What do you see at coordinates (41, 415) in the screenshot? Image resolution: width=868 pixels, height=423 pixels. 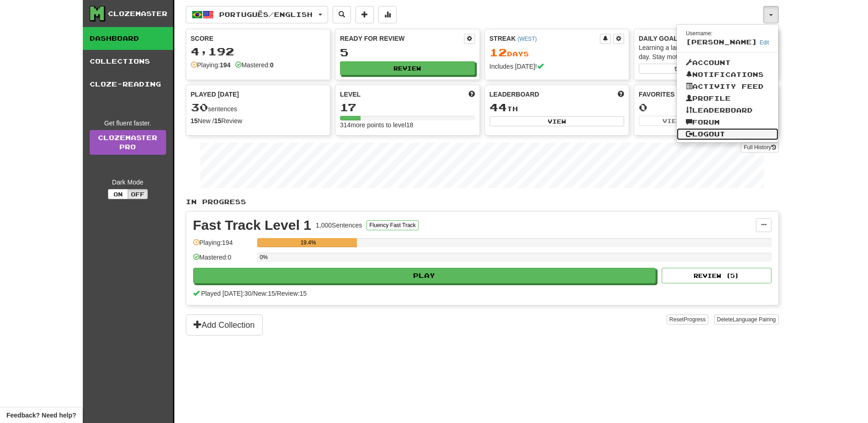 I see `span: Open feedback widget` at bounding box center [41, 415].